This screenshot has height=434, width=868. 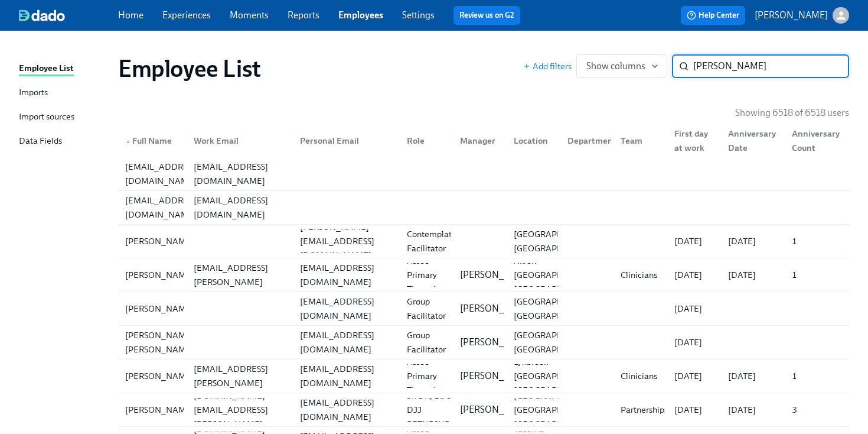 I want to click on a: Settings, so click(x=418, y=15).